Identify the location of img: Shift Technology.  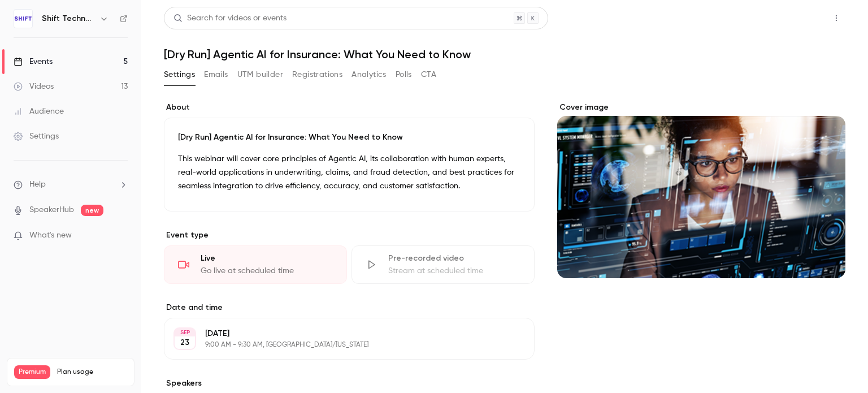
(23, 19).